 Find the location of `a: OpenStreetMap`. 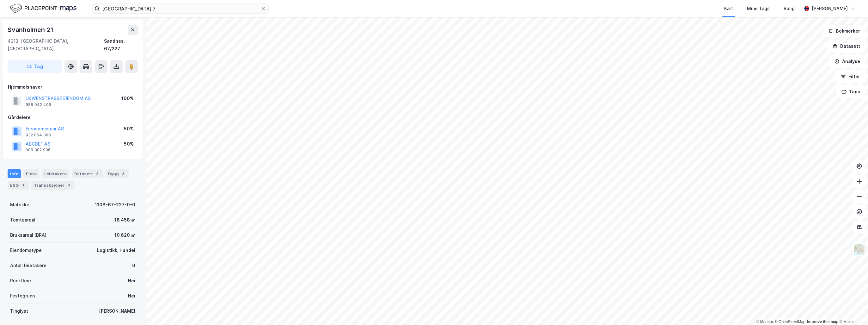

a: OpenStreetMap is located at coordinates (790, 321).